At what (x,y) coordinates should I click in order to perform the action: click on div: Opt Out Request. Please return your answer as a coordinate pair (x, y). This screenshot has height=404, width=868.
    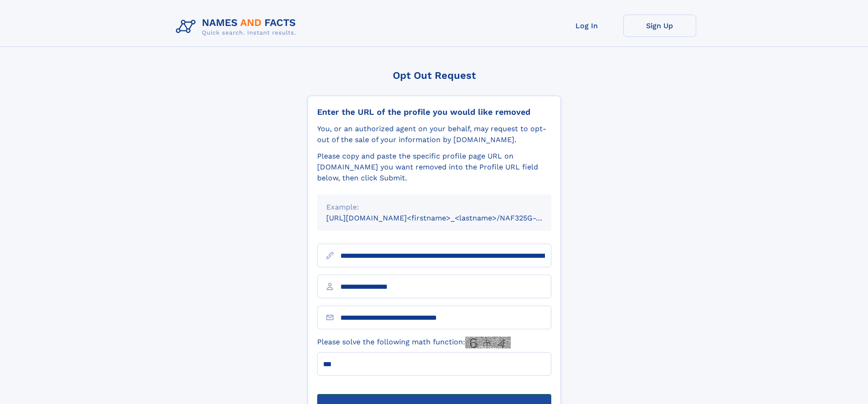
    Looking at the image, I should click on (434, 75).